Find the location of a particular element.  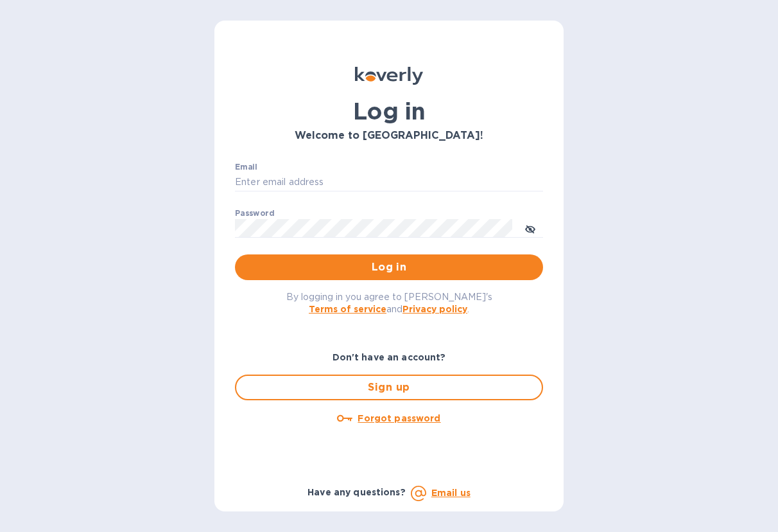

b: Privacy policy is located at coordinates (435, 309).